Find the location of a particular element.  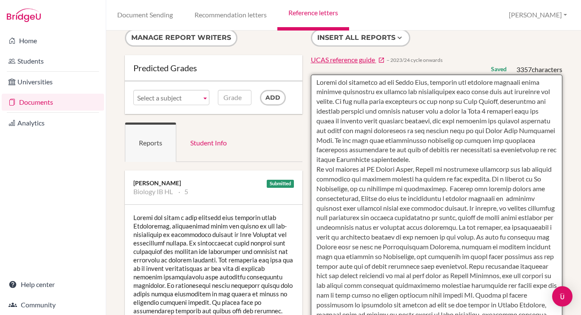

li: Biology IB HL is located at coordinates (153, 192).